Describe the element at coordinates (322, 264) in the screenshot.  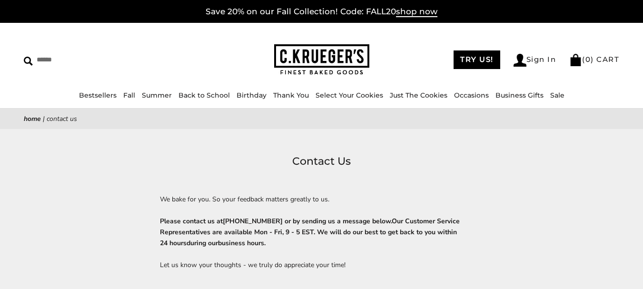
I see `p: Let us know your thoughts - we truly do appreciate your time!` at that location.